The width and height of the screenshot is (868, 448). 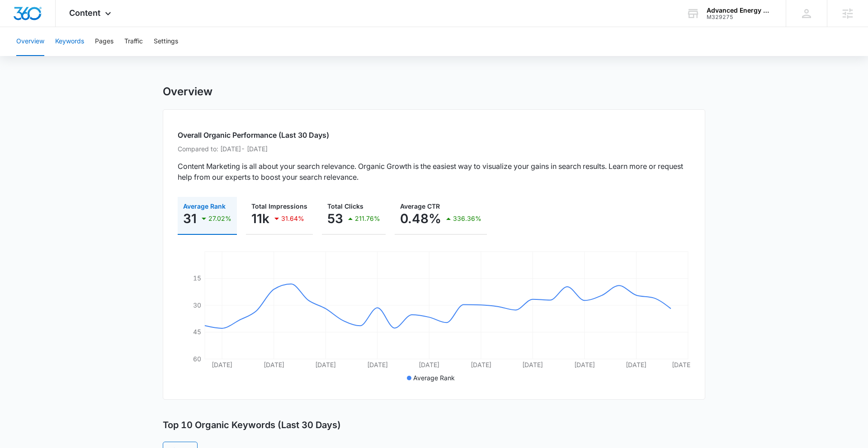 What do you see at coordinates (335, 218) in the screenshot?
I see `p: 53` at bounding box center [335, 218].